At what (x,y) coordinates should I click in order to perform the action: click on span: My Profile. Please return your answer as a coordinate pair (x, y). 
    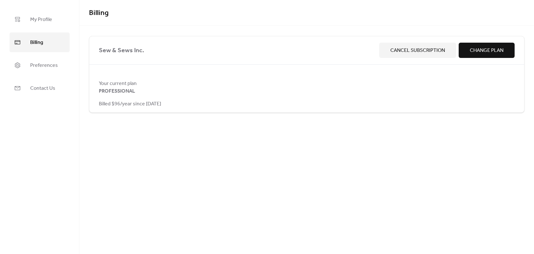
    Looking at the image, I should click on (41, 20).